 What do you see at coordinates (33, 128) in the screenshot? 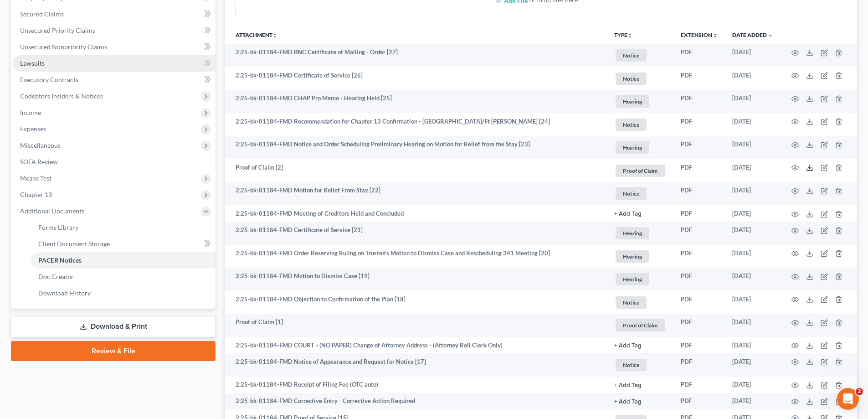
I see `span: Expenses` at bounding box center [33, 128].